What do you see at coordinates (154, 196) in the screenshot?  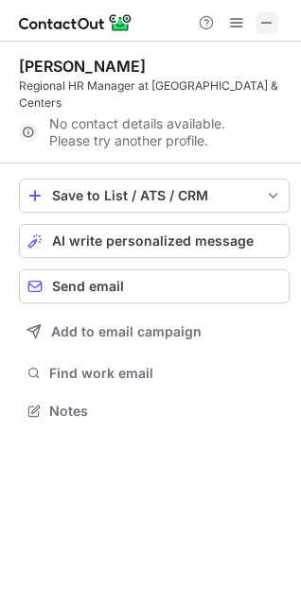 I see `div: Save to List / ATS / CRM` at bounding box center [154, 196].